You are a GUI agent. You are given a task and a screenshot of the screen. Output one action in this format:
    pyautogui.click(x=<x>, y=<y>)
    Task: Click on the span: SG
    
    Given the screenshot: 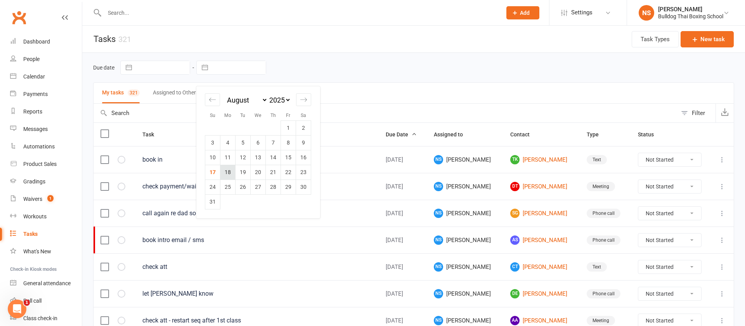 What is the action you would take?
    pyautogui.click(x=515, y=213)
    